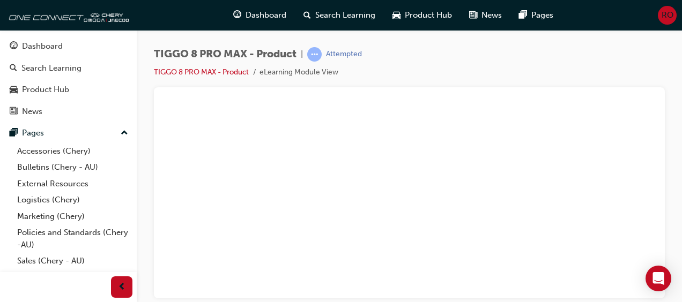 Image resolution: width=682 pixels, height=302 pixels. What do you see at coordinates (299, 72) in the screenshot?
I see `li: eLearning Module View` at bounding box center [299, 72].